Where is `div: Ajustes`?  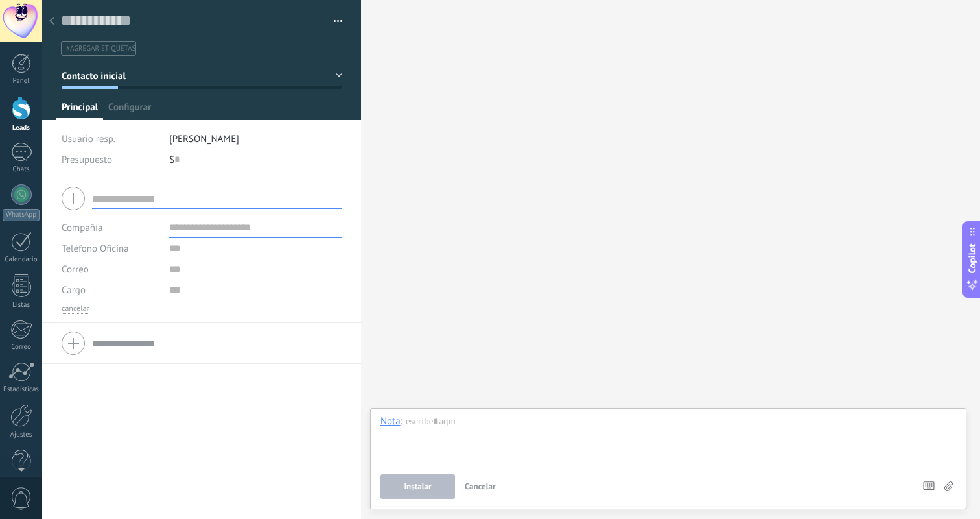 div: Ajustes is located at coordinates (21, 434).